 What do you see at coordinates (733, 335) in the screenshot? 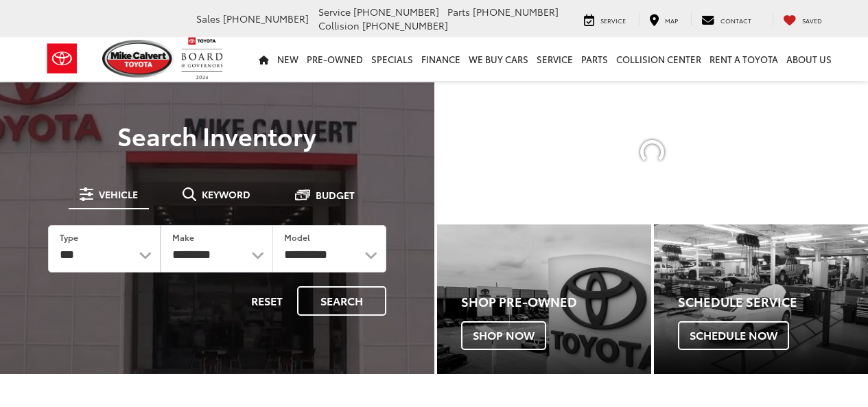
I see `span: Schedule Now` at bounding box center [733, 335].